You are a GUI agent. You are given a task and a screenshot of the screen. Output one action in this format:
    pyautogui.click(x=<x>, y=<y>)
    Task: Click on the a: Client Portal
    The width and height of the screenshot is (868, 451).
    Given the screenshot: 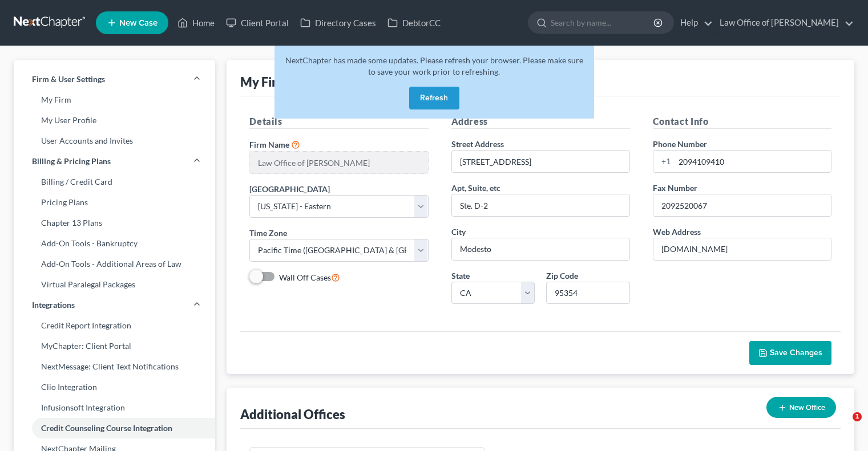 What is the action you would take?
    pyautogui.click(x=257, y=23)
    